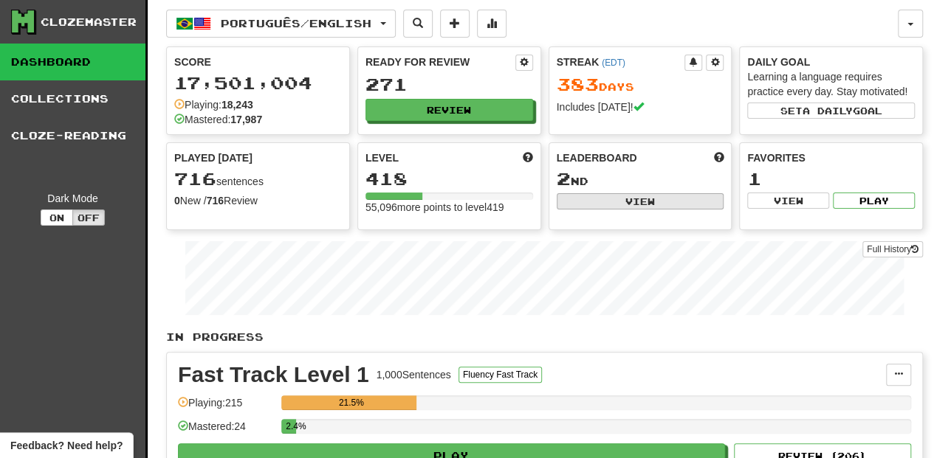  I want to click on div: Score, so click(258, 62).